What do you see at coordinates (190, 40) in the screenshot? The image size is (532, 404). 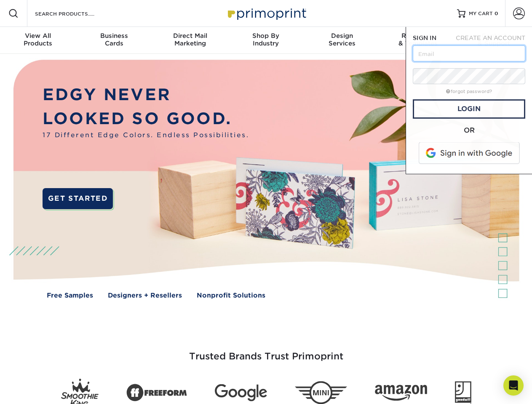 I see `a: Direct MailMarketing` at bounding box center [190, 40].